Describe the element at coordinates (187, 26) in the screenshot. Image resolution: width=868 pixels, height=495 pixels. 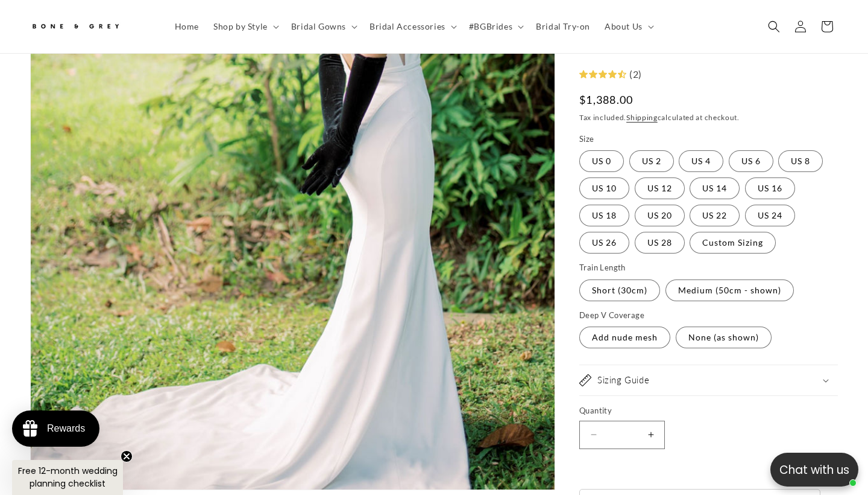
I see `a: Home` at that location.